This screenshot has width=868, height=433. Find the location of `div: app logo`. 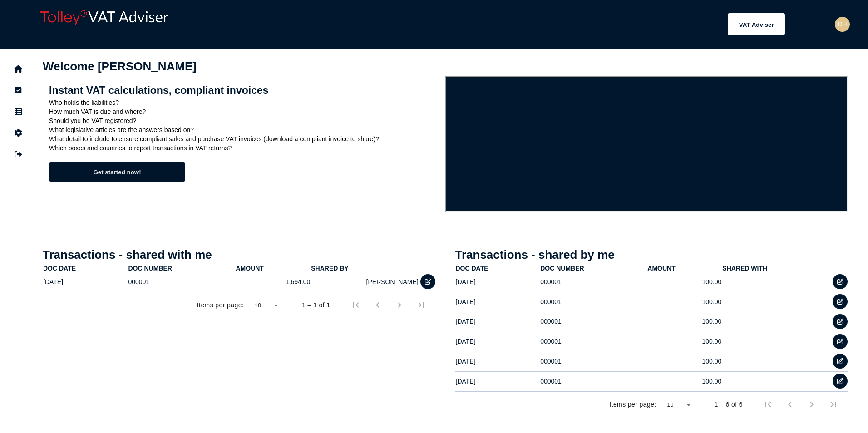

div: app logo is located at coordinates (115, 24).